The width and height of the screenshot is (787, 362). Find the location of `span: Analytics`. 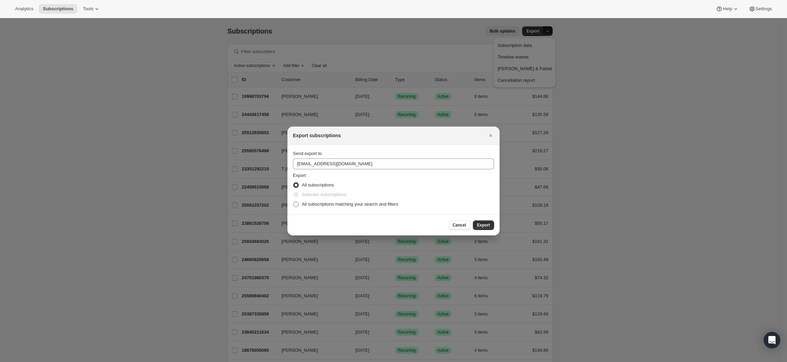

span: Analytics is located at coordinates (24, 9).